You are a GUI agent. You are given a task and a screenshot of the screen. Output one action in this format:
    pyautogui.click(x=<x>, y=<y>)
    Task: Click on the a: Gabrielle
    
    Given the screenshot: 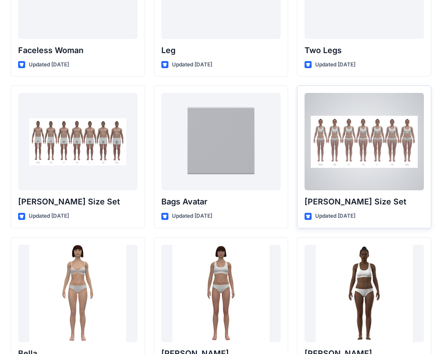 What is the action you would take?
    pyautogui.click(x=364, y=293)
    